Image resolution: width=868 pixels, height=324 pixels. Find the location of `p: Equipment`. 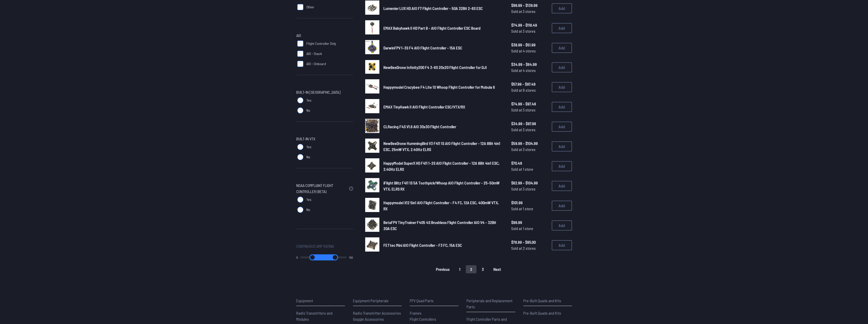

p: Equipment is located at coordinates (321, 300).